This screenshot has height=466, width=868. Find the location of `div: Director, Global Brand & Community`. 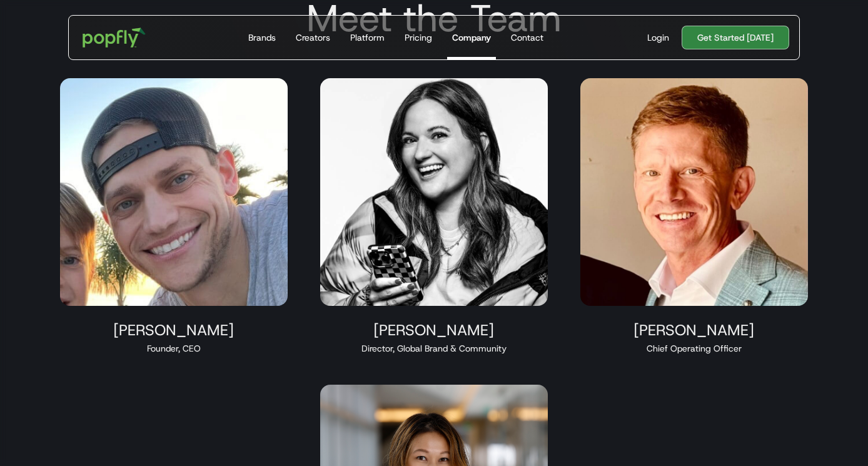

div: Director, Global Brand & Community is located at coordinates (434, 349).